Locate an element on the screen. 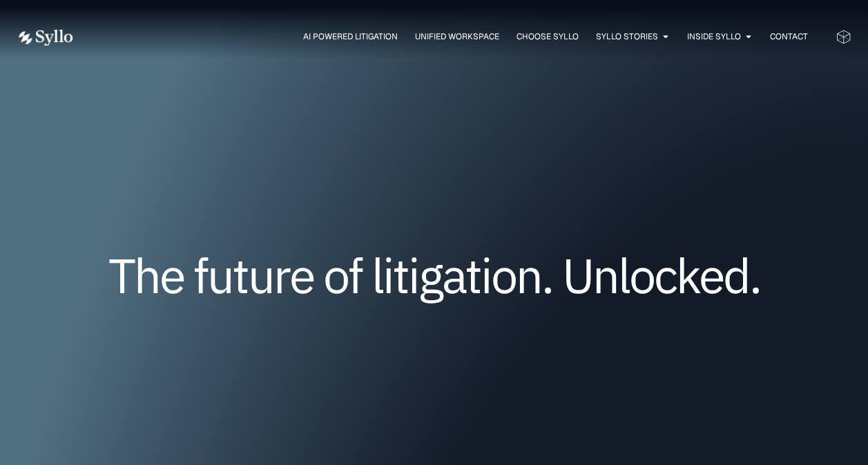  a: Choose Syllo is located at coordinates (547, 37).